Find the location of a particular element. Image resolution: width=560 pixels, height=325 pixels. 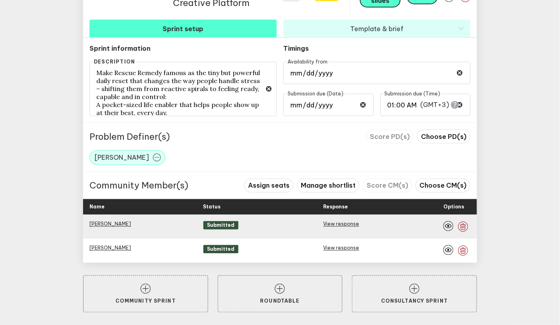

div: Options is located at coordinates (454, 207).